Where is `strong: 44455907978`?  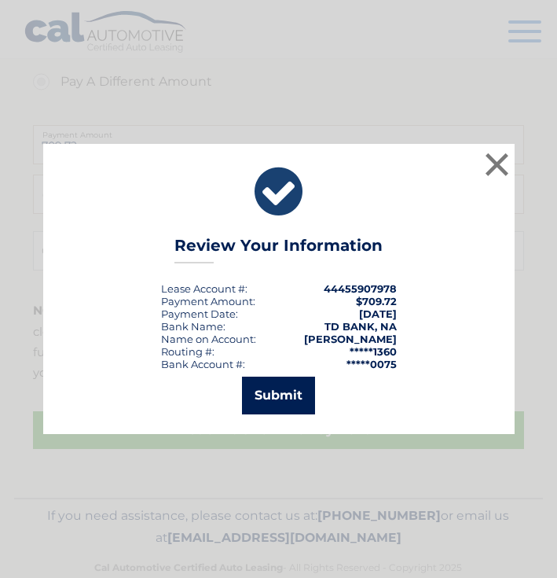
strong: 44455907978 is located at coordinates (360, 289).